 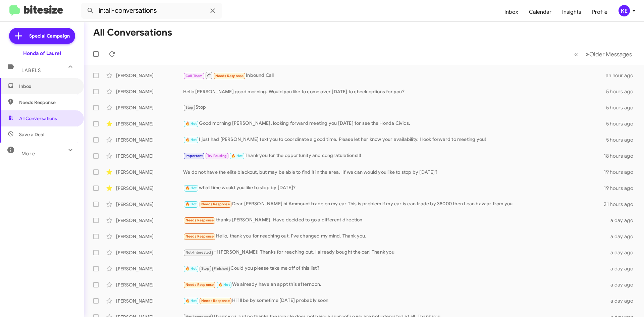 What do you see at coordinates (133, 33) in the screenshot?
I see `h1: All Conversations` at bounding box center [133, 33].